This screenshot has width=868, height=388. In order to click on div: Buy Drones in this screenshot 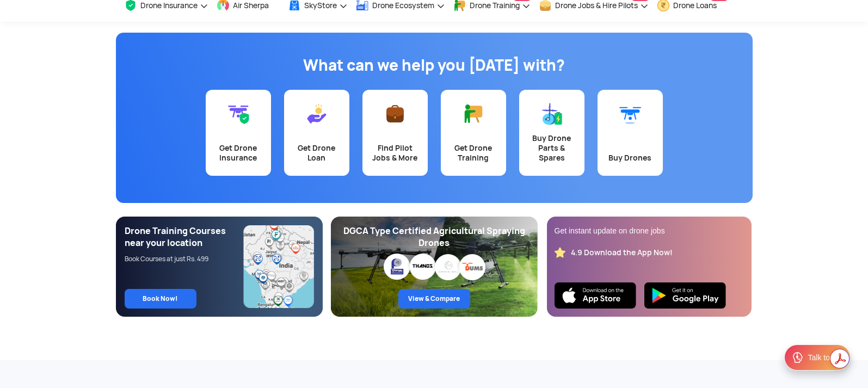, I will do `click(630, 158)`.